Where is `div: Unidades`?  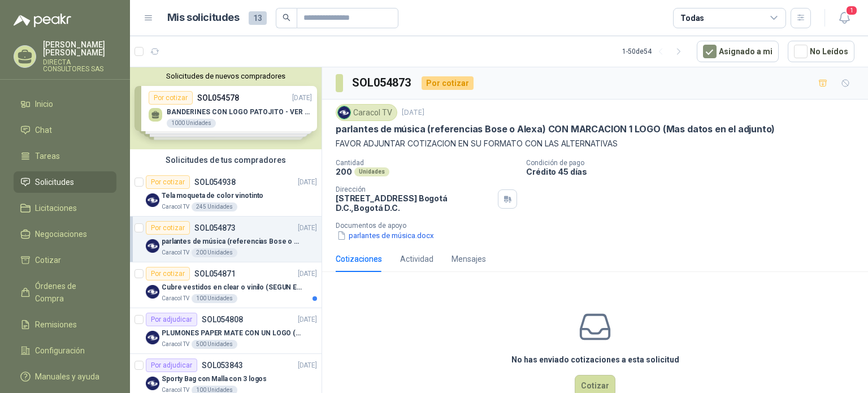
div: Unidades is located at coordinates (372, 172).